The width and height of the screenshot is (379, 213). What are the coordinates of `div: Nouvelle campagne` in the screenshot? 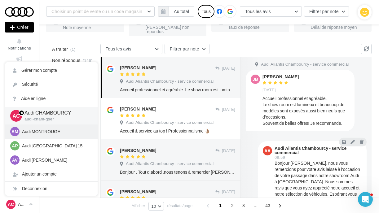 It's located at (19, 27).